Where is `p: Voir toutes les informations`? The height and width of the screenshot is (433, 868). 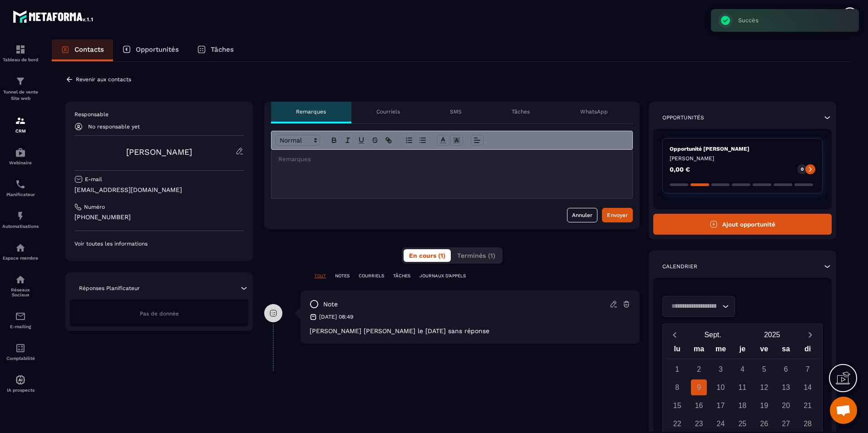
p: Voir toutes les informations is located at coordinates (159, 244).